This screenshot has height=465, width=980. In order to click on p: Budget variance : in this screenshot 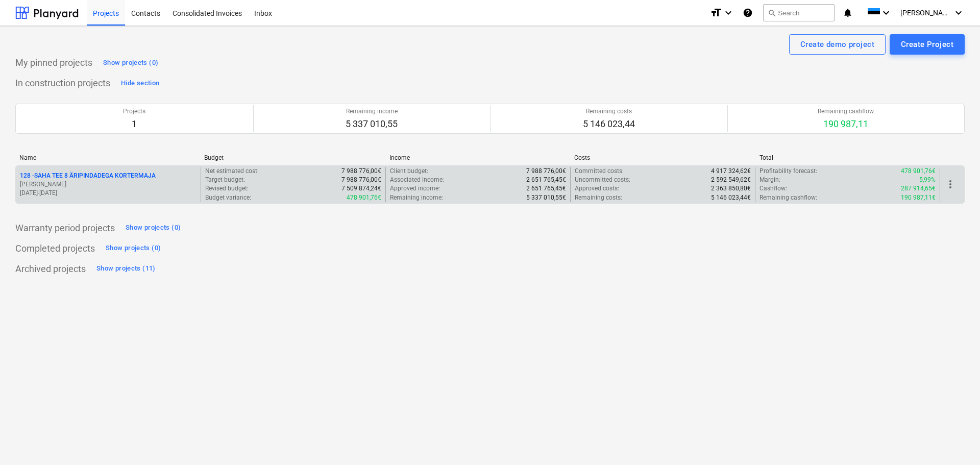, I will do `click(228, 198)`.